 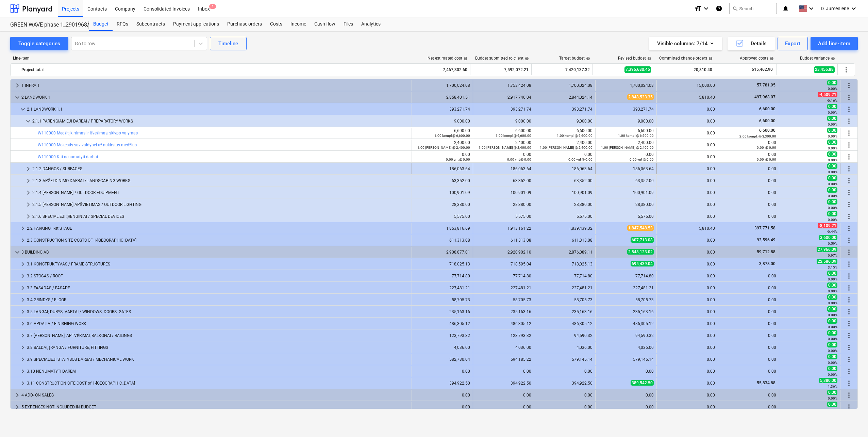 I want to click on div: Payment applications, so click(x=196, y=24).